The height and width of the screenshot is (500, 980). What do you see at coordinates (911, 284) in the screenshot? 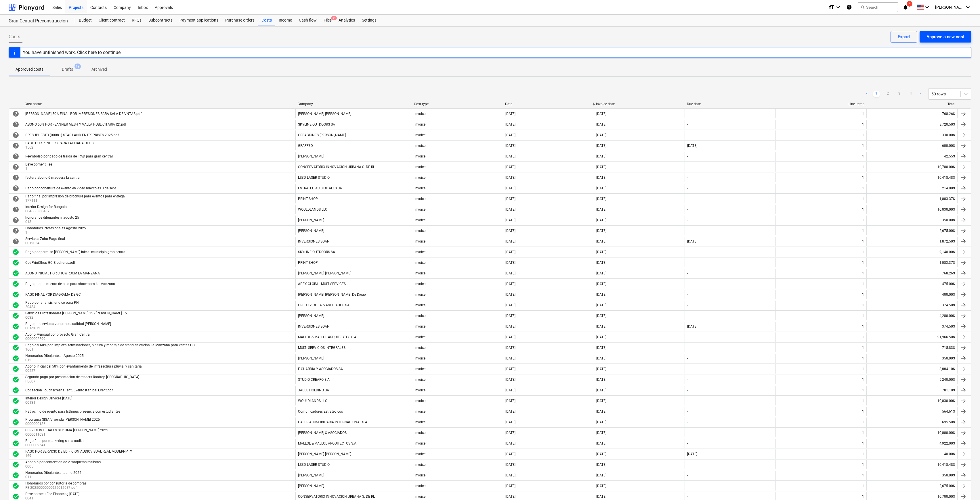
I see `div: 475.00$` at bounding box center [911, 284].